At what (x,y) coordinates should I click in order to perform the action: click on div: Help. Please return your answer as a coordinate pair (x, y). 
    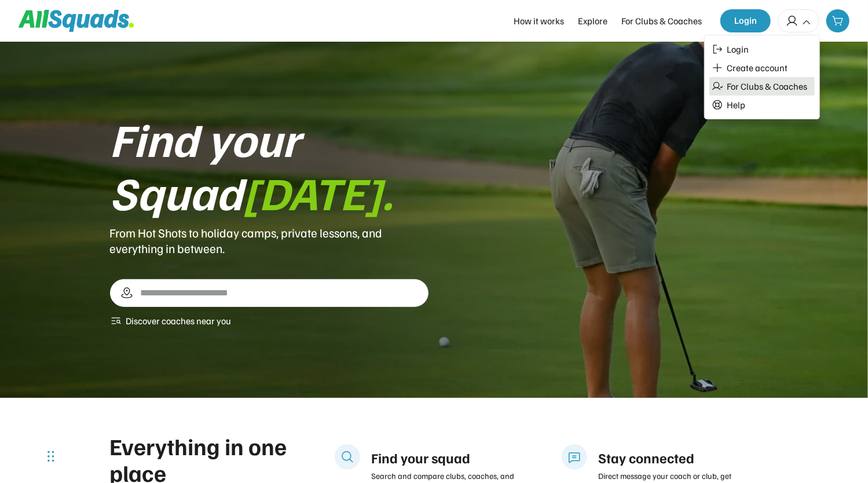
    Looking at the image, I should click on (736, 105).